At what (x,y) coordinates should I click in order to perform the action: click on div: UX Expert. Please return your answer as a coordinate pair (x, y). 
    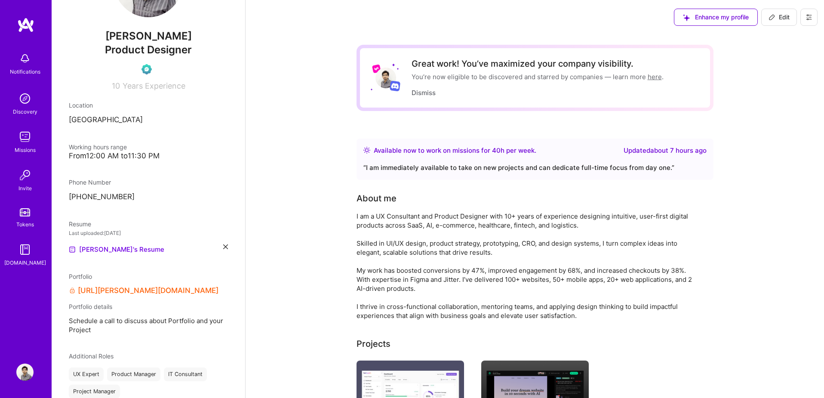
    Looking at the image, I should click on (86, 374).